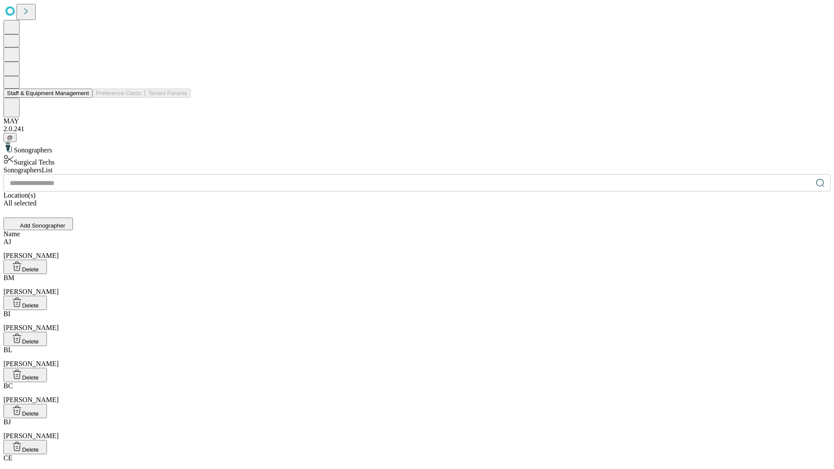 Image resolution: width=834 pixels, height=469 pixels. What do you see at coordinates (8, 349) in the screenshot?
I see `span: BL` at bounding box center [8, 349].